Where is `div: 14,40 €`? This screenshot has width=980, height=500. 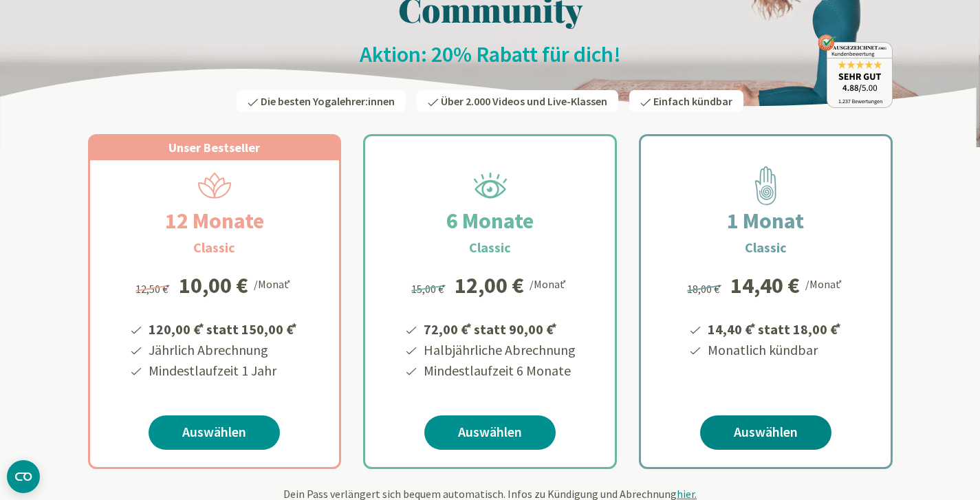
div: 14,40 € is located at coordinates (765, 286).